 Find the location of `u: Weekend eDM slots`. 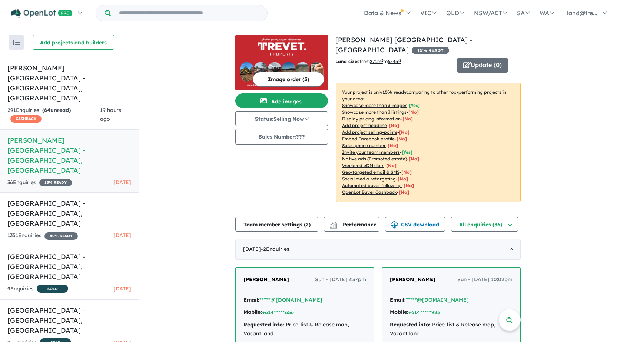

u: Weekend eDM slots is located at coordinates (363, 165).